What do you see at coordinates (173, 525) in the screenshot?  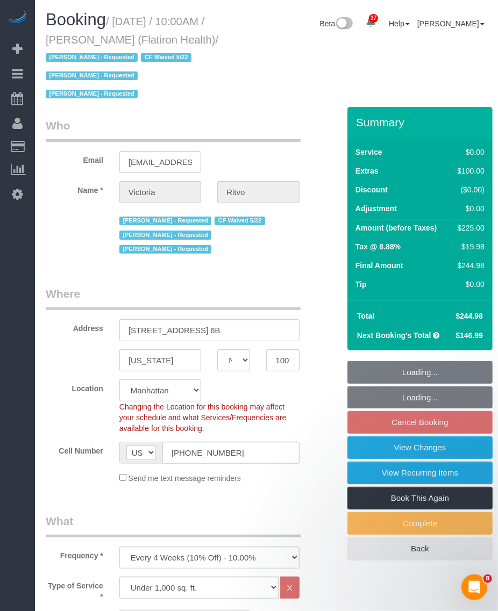 I see `legend: What` at bounding box center [173, 525].